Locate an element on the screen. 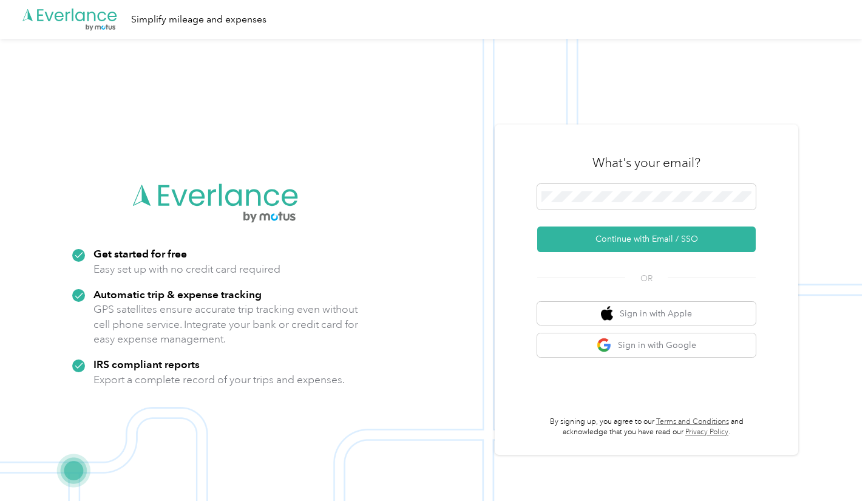 This screenshot has width=868, height=501. a: Terms and Conditions is located at coordinates (692, 421).